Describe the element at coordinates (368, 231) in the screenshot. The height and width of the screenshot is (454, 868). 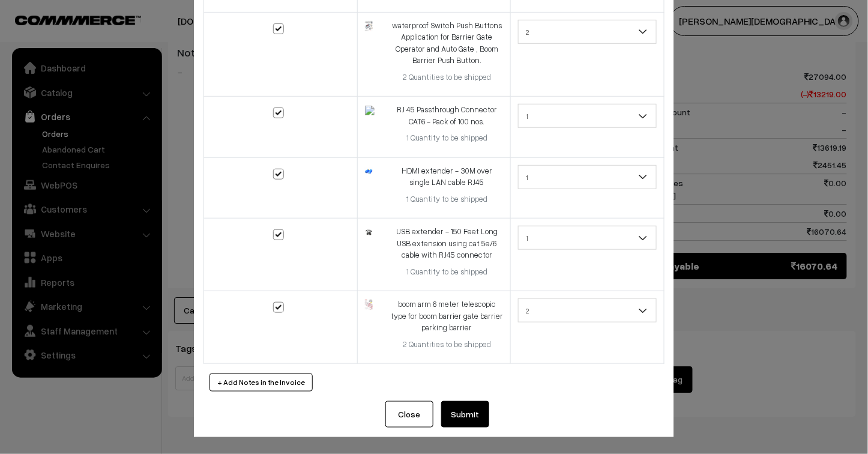
I see `img: 1668754068877861PrjQqklhL_SL1170_1.jpg` at that location.